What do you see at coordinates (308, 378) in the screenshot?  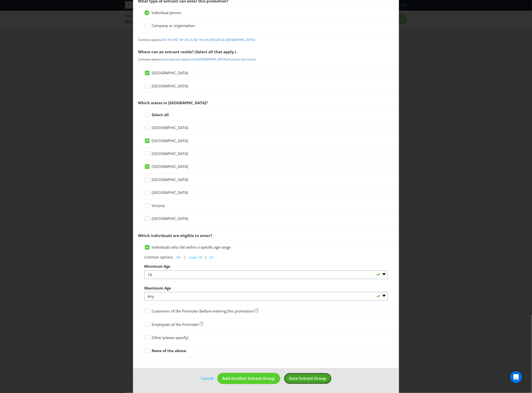 I see `span: Save Entrant Group` at bounding box center [308, 378].